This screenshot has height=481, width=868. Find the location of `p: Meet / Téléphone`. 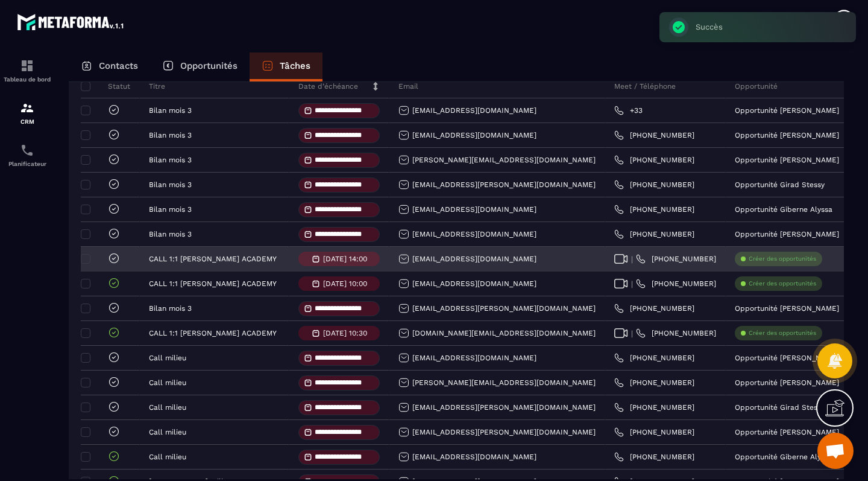

p: Meet / Téléphone is located at coordinates (645, 86).